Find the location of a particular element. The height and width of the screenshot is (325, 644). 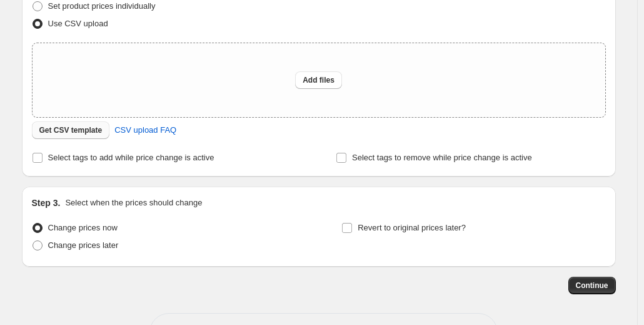

h2: Step 3. is located at coordinates (47, 203).